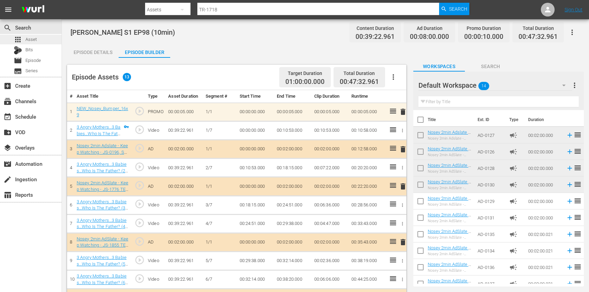  What do you see at coordinates (359, 73) in the screenshot?
I see `div: Total Duration` at bounding box center [359, 73].